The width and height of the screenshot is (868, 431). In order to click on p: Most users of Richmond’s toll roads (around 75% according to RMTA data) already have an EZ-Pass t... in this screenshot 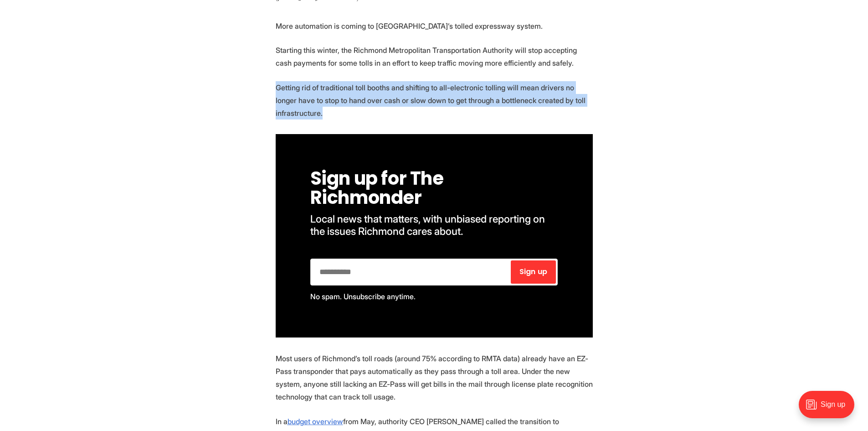, I will do `click(434, 378)`.